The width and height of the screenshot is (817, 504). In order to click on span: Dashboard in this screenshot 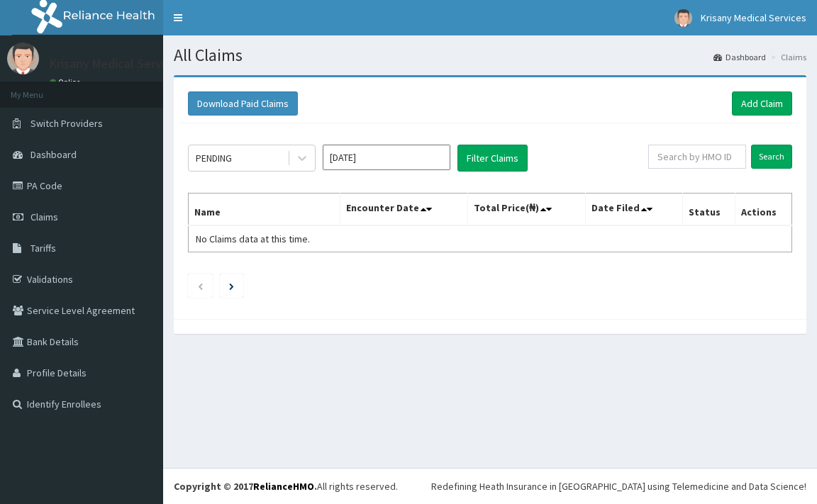, I will do `click(53, 155)`.